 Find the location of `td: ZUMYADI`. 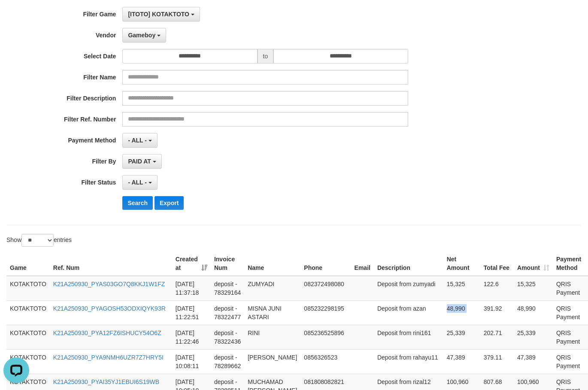

td: ZUMYADI is located at coordinates (272, 288).